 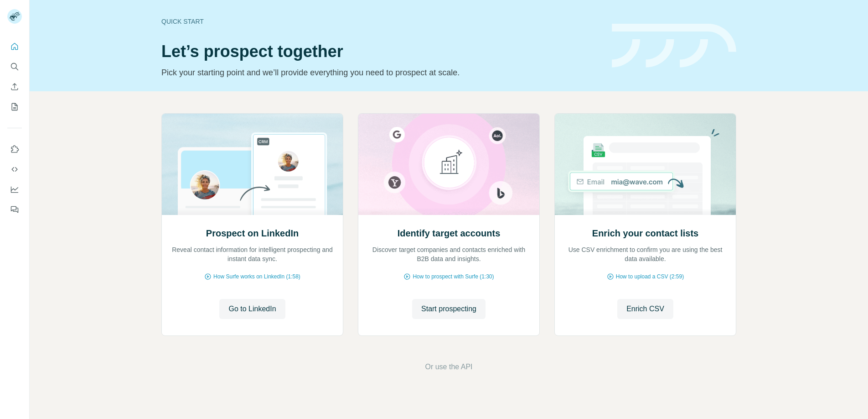 What do you see at coordinates (448, 367) in the screenshot?
I see `span: Or use the API` at bounding box center [448, 367].